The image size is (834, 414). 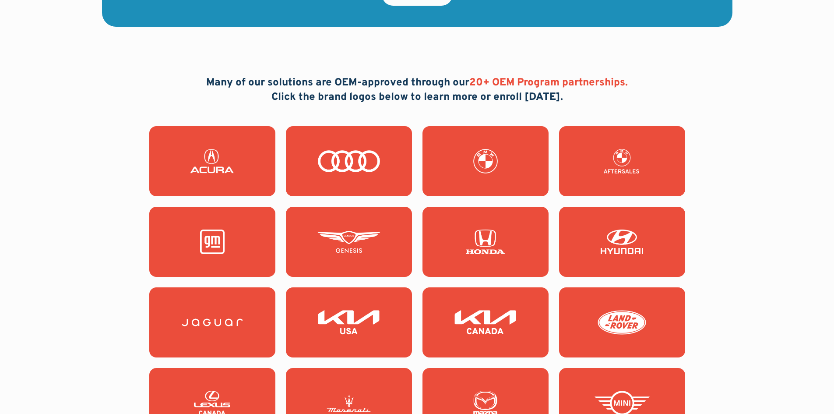 What do you see at coordinates (549, 83) in the screenshot?
I see `span: 20+ OEM Program partnerships.` at bounding box center [549, 83].